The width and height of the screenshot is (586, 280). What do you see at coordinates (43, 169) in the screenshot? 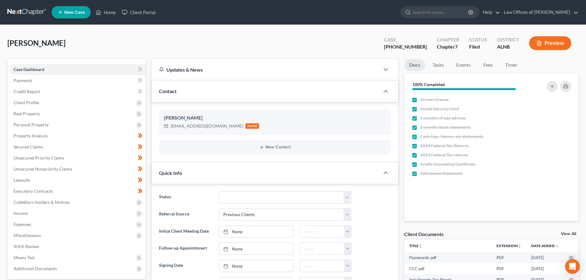
I see `span: Unsecured Nonpriority Claims` at bounding box center [43, 169].